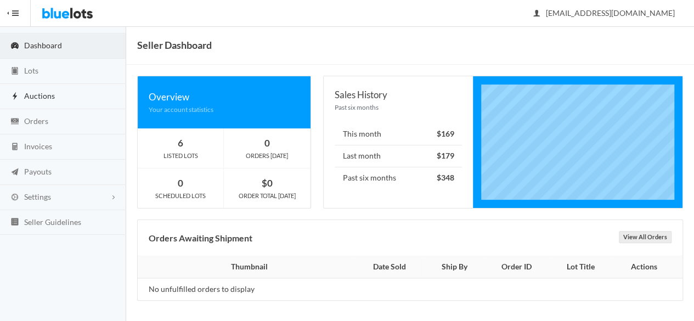 This screenshot has width=694, height=321. What do you see at coordinates (445, 177) in the screenshot?
I see `strong: $348` at bounding box center [445, 177].